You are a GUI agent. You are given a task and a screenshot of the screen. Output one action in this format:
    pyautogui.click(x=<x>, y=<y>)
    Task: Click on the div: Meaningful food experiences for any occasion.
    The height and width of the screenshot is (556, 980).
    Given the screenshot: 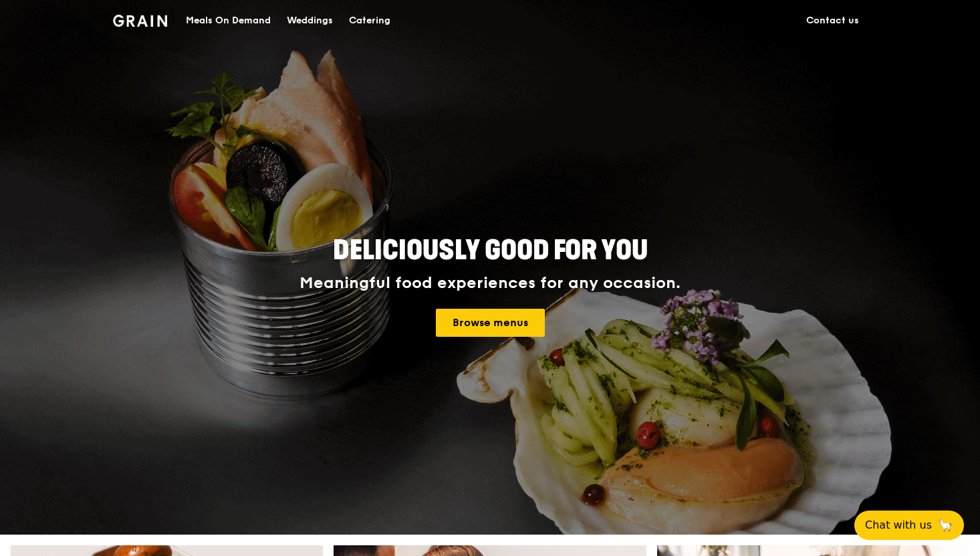 What is the action you would take?
    pyautogui.click(x=490, y=283)
    